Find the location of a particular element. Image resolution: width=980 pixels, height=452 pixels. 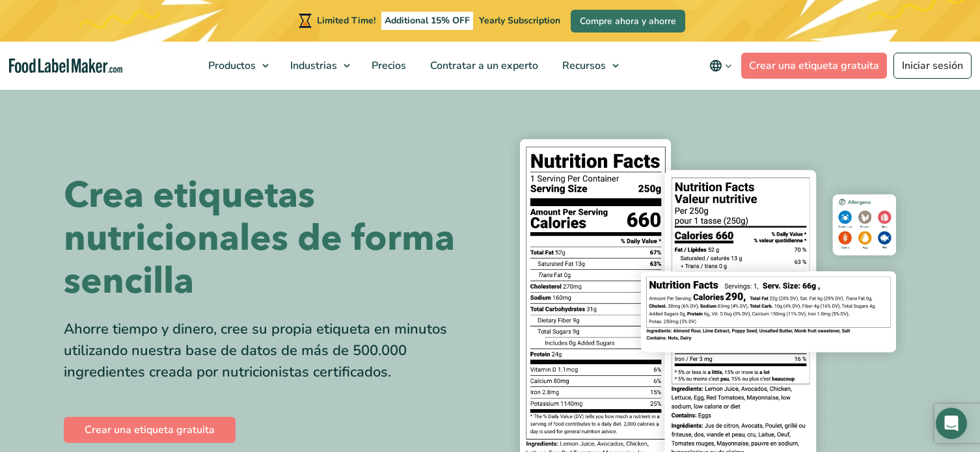

div: Ahorre tiempo y dinero, cree su propia etiqueta en minutos utilizando nuestra base de datos de má... is located at coordinates (272, 350).